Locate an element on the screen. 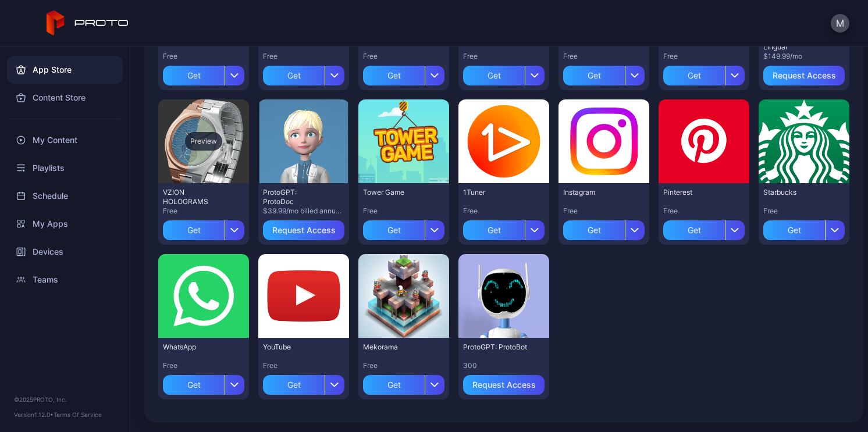 The image size is (868, 432). div: VZION HOLOGRAMS is located at coordinates (195, 197).